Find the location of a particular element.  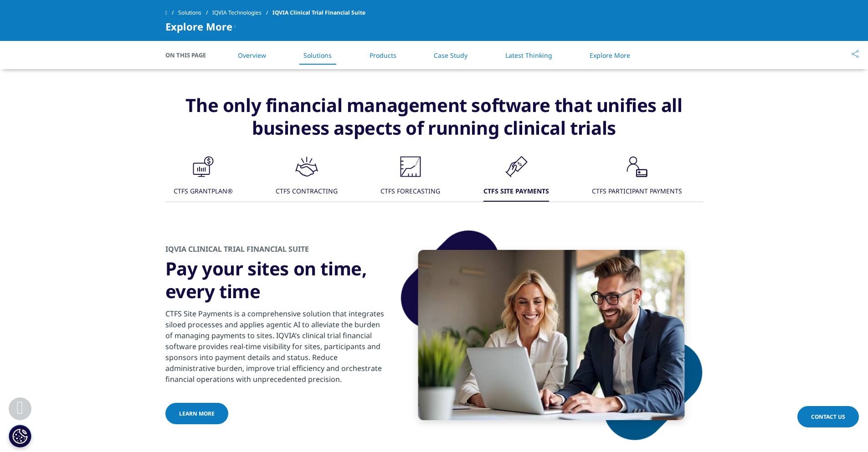

button: CTFS CONTRACTING is located at coordinates (306, 177).